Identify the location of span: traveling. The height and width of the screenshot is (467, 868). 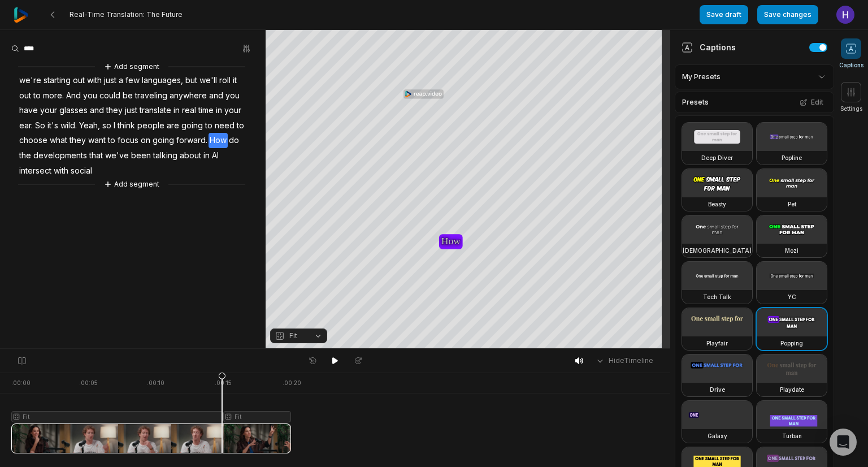
(151, 95).